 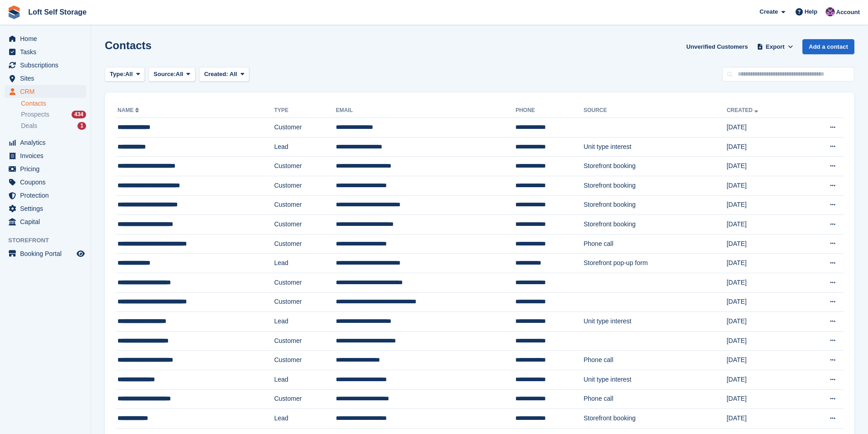 I want to click on span: Prospects, so click(x=35, y=114).